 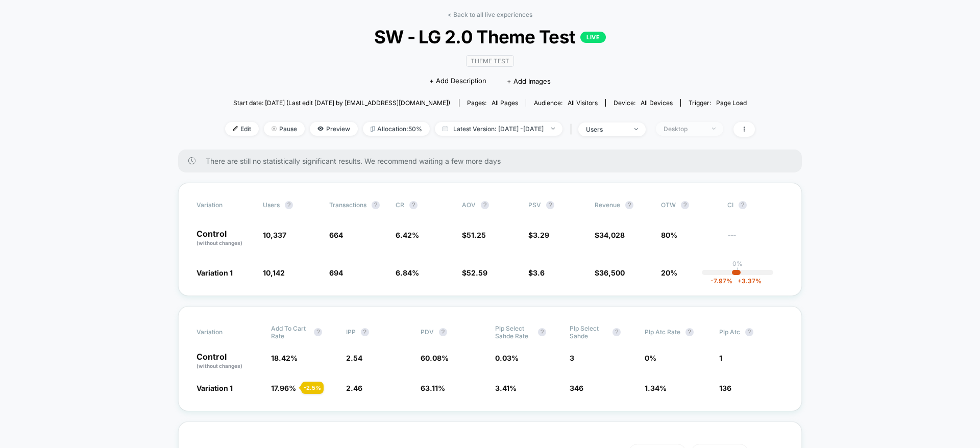 I want to click on span: + Add Images, so click(x=529, y=81).